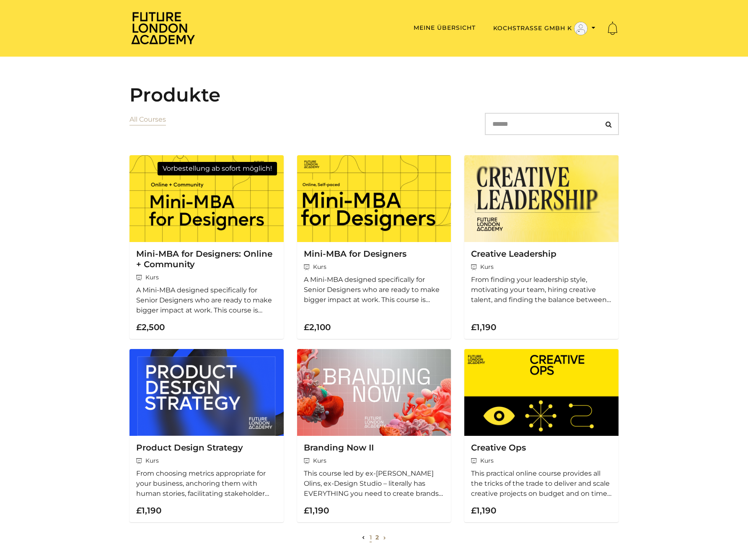 This screenshot has height=560, width=748. I want to click on div: Vorbestellung ab sofort möglich!, so click(217, 168).